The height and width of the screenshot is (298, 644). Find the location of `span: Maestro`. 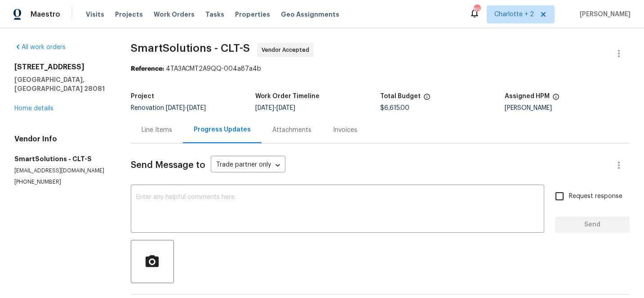

span: Maestro is located at coordinates (45, 15).